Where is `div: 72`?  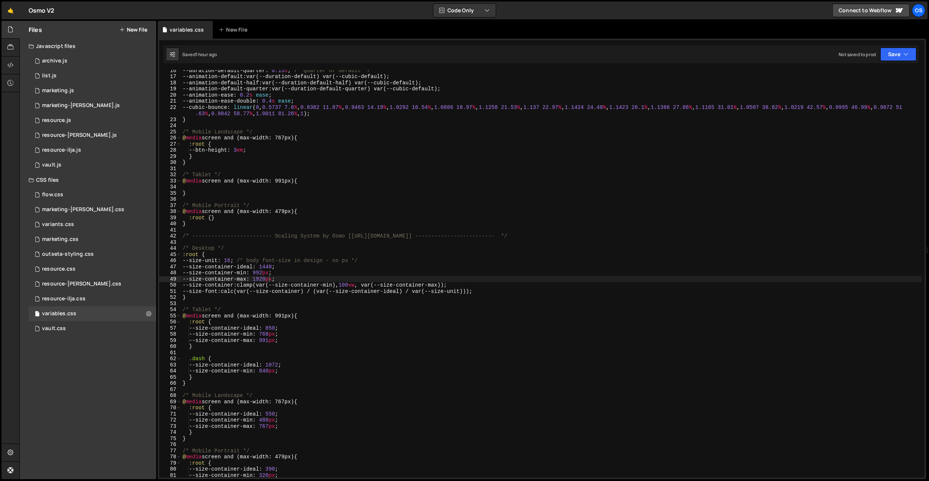 div: 72 is located at coordinates (170, 420).